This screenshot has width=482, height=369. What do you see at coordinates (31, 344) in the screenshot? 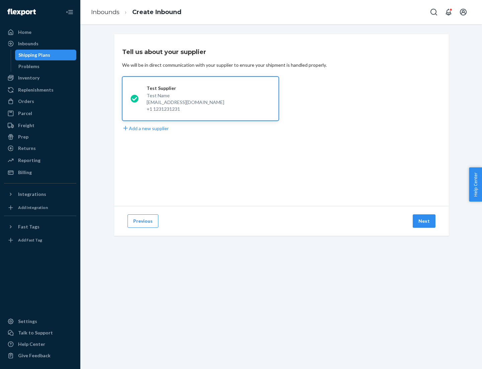
I see `div: Help Center` at bounding box center [31, 344].